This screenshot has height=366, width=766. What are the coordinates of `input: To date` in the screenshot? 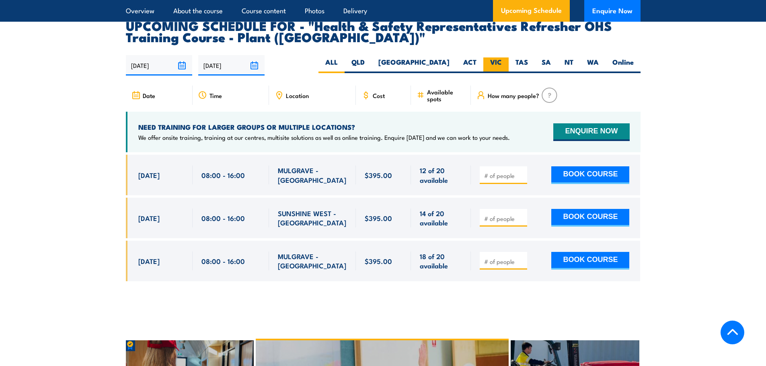 It's located at (231, 65).